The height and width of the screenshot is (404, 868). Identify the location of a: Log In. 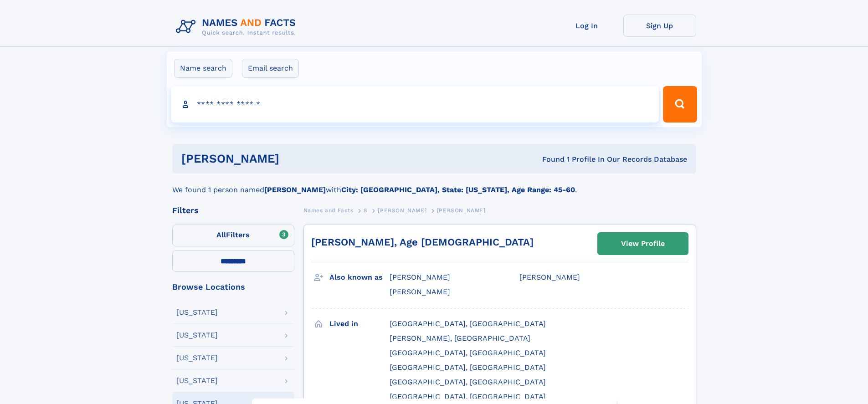
(587, 25).